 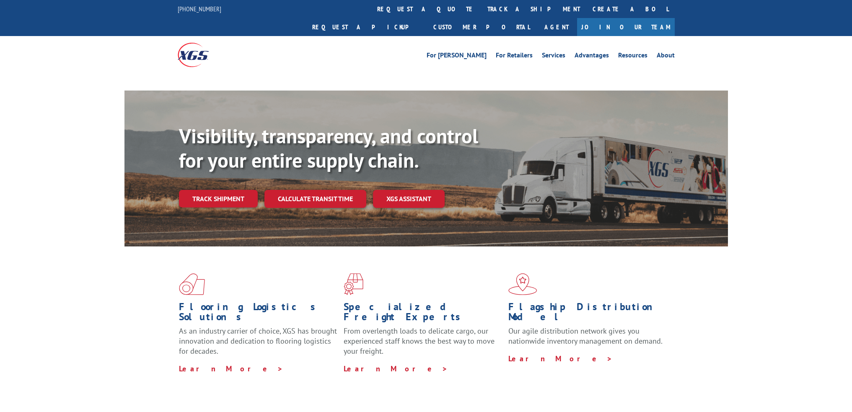 What do you see at coordinates (554, 57) in the screenshot?
I see `a: Services` at bounding box center [554, 57].